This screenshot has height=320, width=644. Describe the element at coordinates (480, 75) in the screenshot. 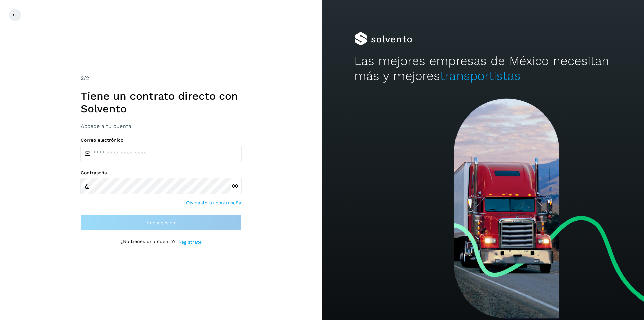

I see `span: transportistas` at that location.